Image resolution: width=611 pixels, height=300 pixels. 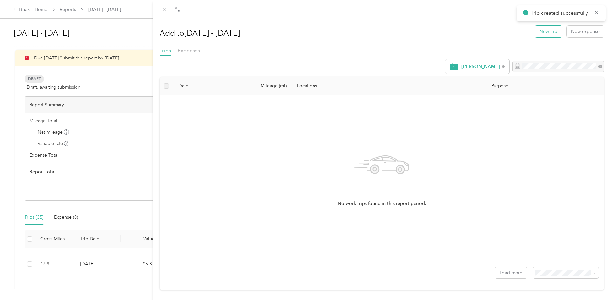 What do you see at coordinates (189, 50) in the screenshot?
I see `span: Expenses` at bounding box center [189, 50].